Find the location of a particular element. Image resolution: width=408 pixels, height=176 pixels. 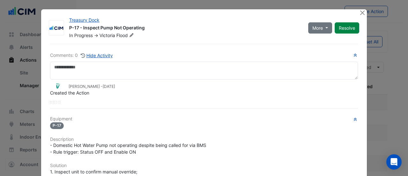

h6: Solution is located at coordinates (204, 165).